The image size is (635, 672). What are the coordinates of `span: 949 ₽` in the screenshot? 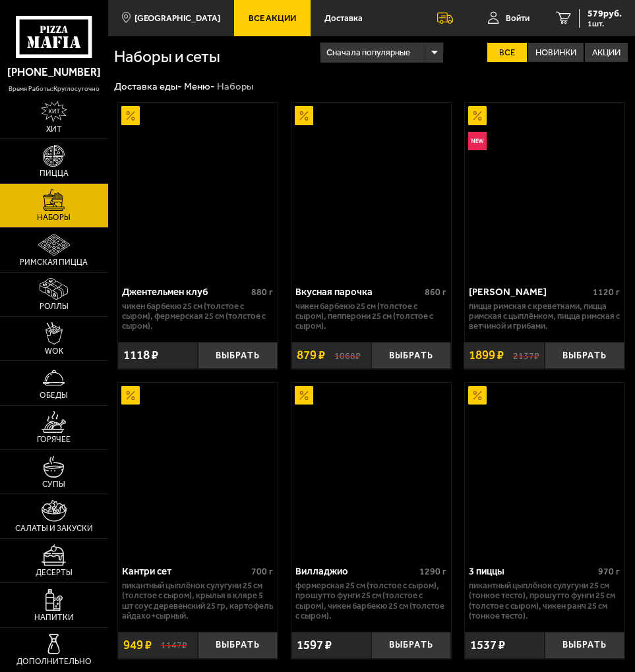 It's located at (137, 645).